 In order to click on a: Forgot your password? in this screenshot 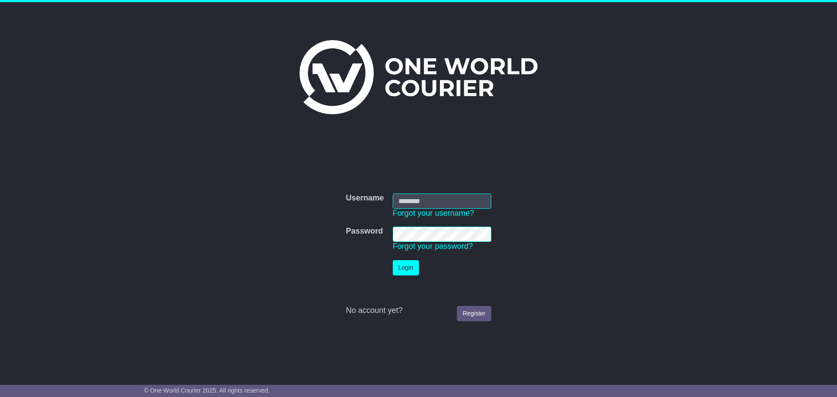, I will do `click(433, 246)`.